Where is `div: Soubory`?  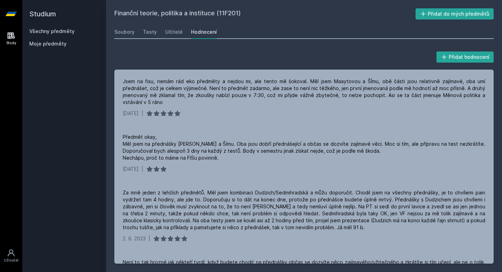
div: Soubory is located at coordinates (124, 32).